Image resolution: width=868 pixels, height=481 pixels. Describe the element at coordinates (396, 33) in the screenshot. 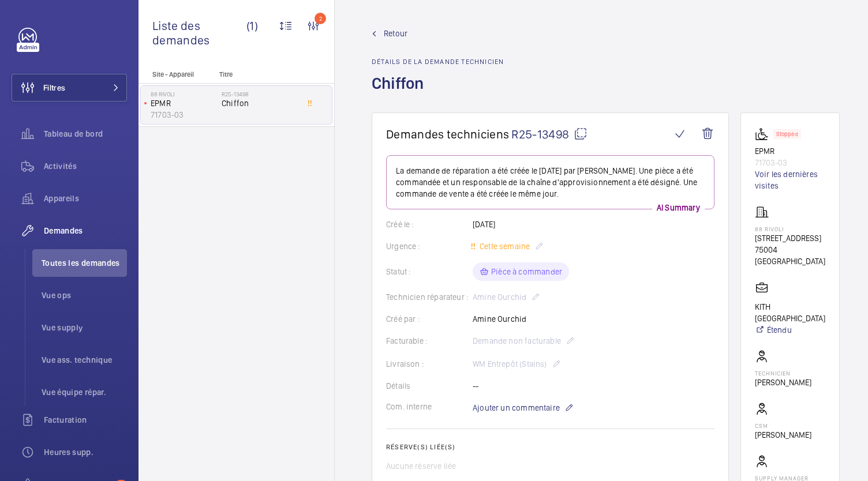

I see `span: Retour` at that location.